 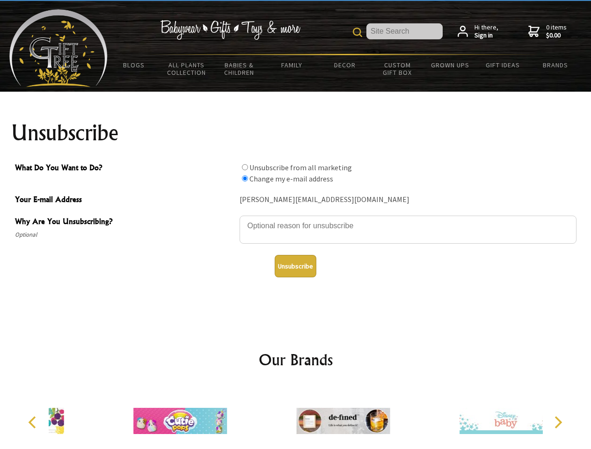 I want to click on span: 0 items, so click(x=556, y=31).